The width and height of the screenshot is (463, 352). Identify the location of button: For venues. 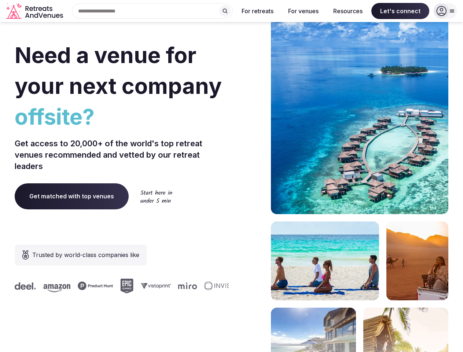
(303, 11).